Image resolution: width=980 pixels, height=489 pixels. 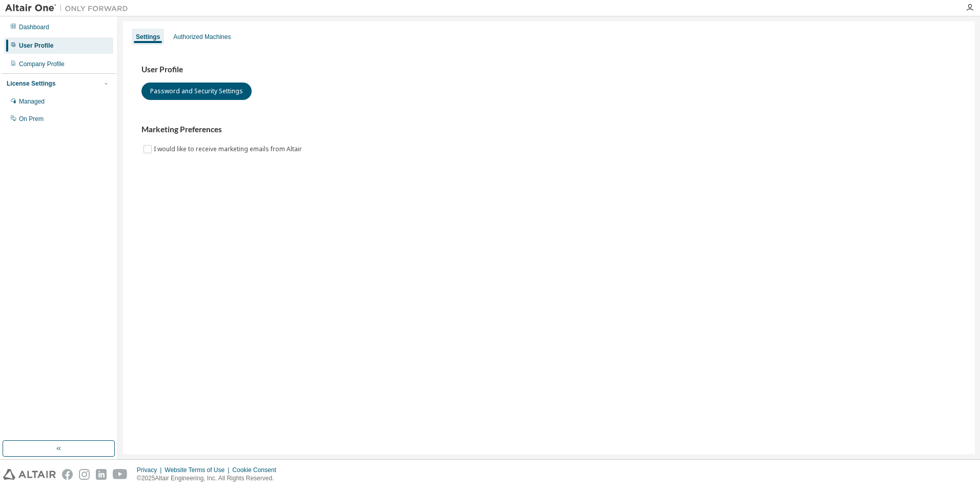 I want to click on div: Managed, so click(x=31, y=102).